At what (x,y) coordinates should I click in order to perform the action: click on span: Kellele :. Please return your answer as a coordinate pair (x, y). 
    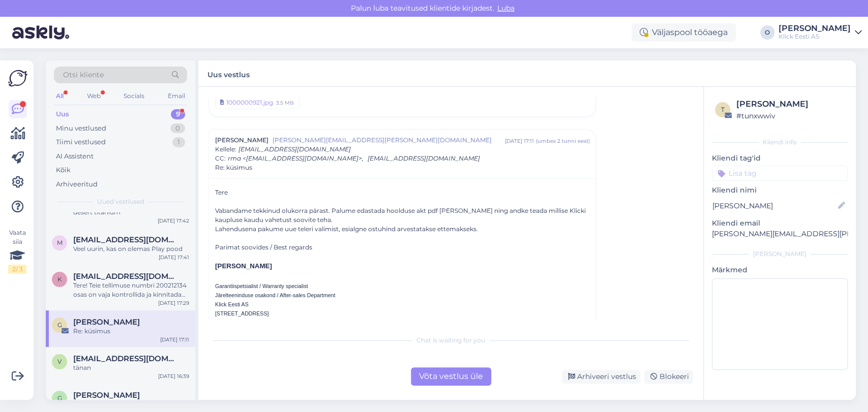
    Looking at the image, I should click on (226, 149).